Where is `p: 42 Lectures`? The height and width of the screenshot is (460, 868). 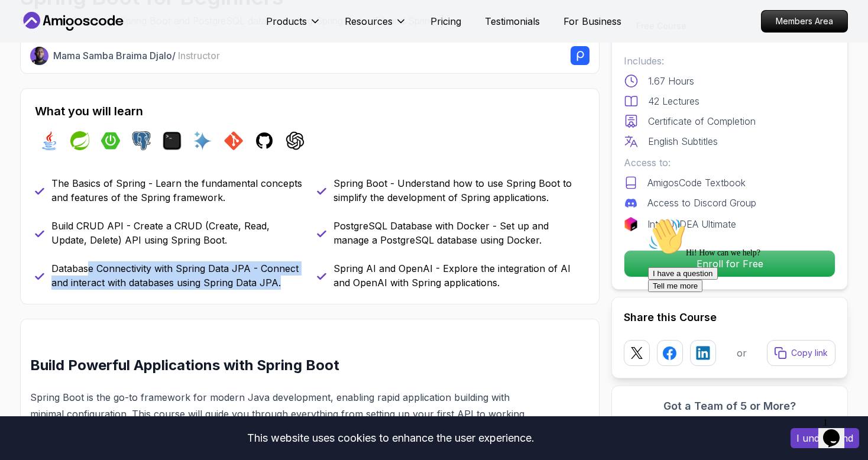
p: 42 Lectures is located at coordinates (673, 101).